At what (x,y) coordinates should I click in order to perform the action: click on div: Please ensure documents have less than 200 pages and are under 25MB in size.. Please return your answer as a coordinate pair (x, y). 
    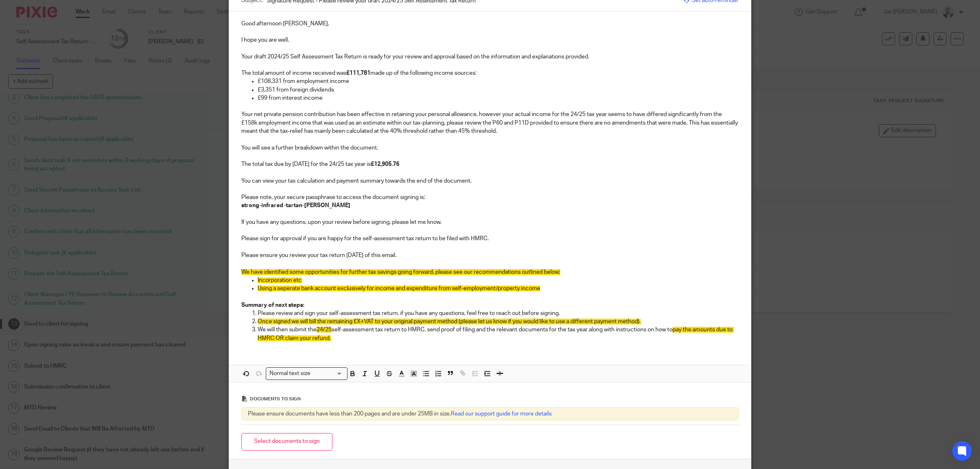
    Looking at the image, I should click on (490, 414).